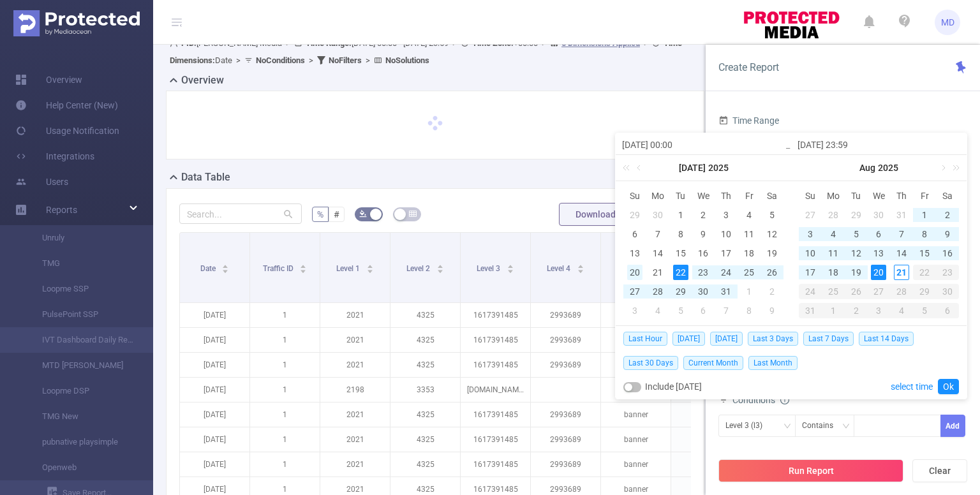 The width and height of the screenshot is (980, 495). What do you see at coordinates (681, 292) in the screenshot?
I see `div: 29` at bounding box center [681, 292].